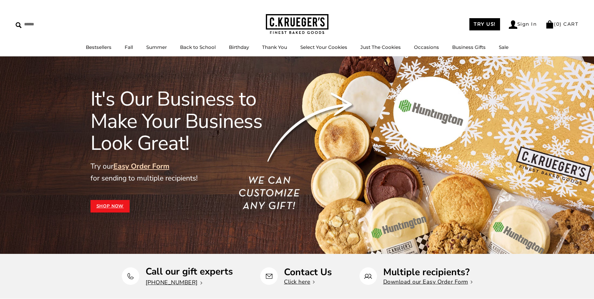  Describe the element at coordinates (428, 272) in the screenshot. I see `p: Multiple recipients?` at that location.